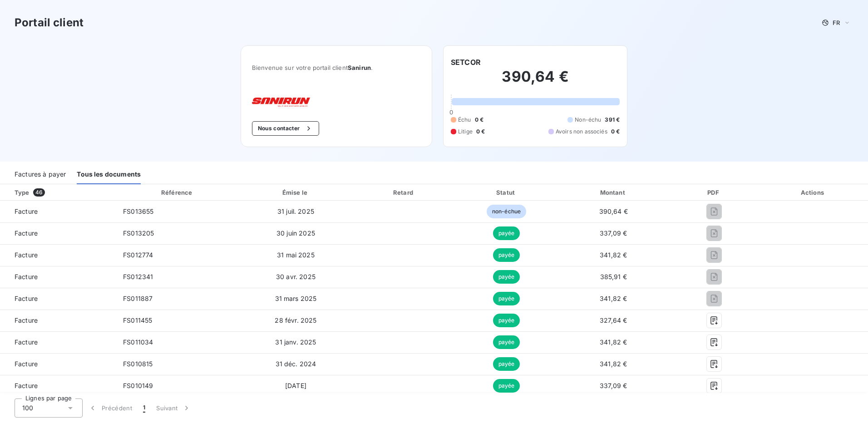 This screenshot has height=423, width=868. I want to click on div: Tous les documents, so click(108, 175).